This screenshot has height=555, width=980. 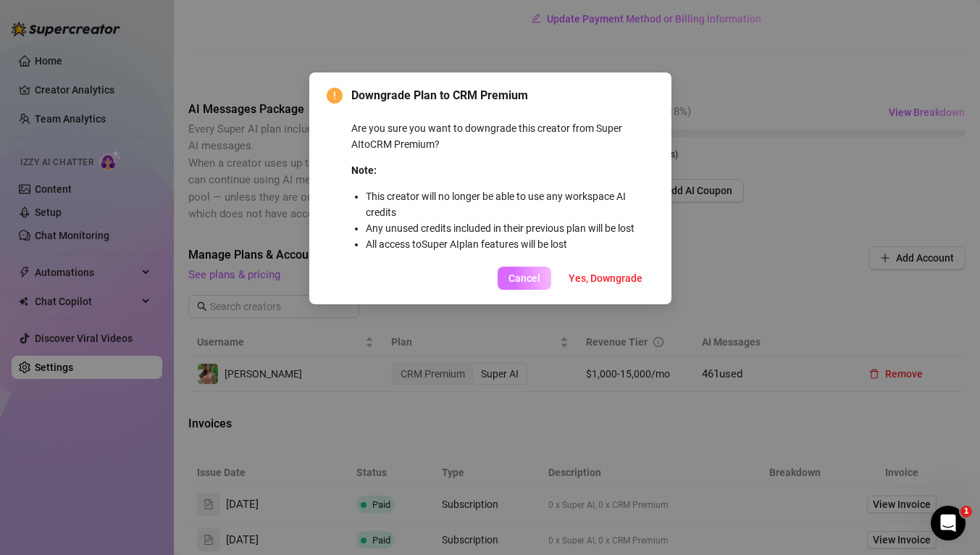 I want to click on span: Cancel, so click(x=524, y=278).